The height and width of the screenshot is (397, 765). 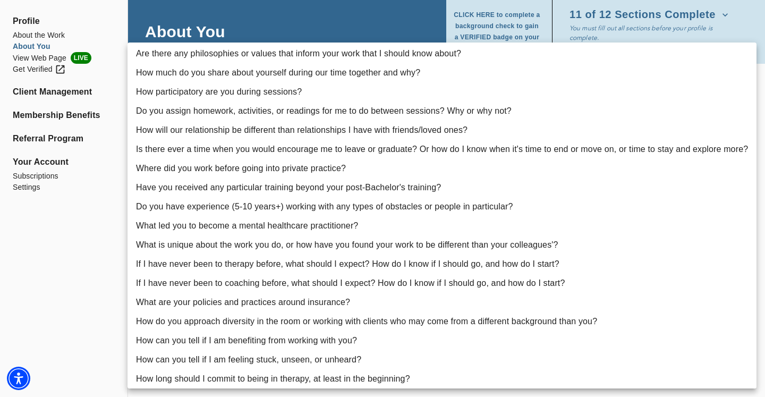 What do you see at coordinates (442, 264) in the screenshot?
I see `li: If I have never been to therapy before, what should I expect? How do I know if I should go, and h...` at bounding box center [442, 264].